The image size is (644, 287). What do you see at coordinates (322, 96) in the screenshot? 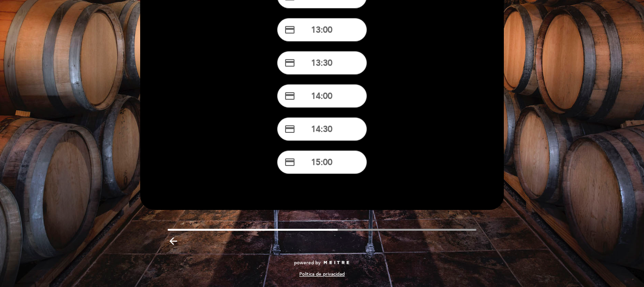
I see `button: credit_card 14:00` at bounding box center [322, 96].